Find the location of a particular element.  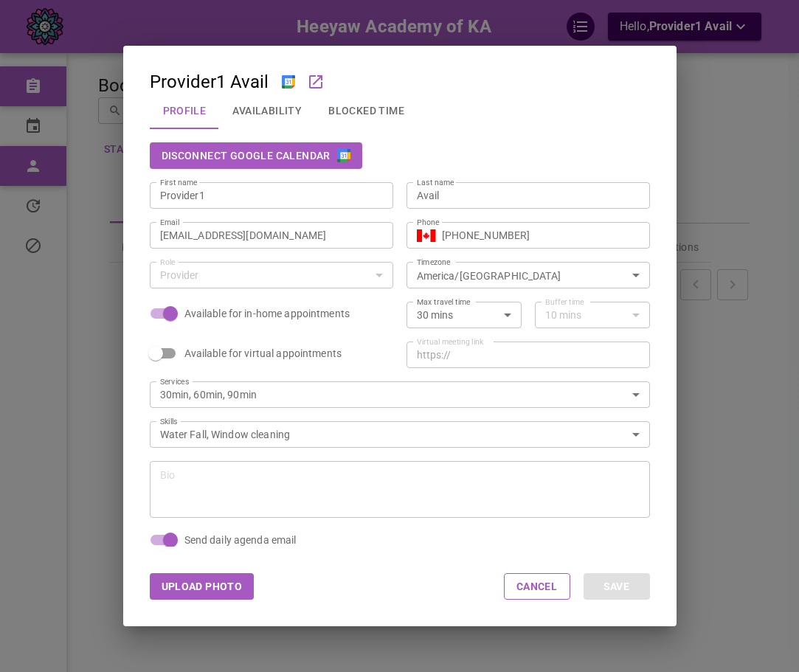

img: Google Calendar connected is located at coordinates (289, 82).